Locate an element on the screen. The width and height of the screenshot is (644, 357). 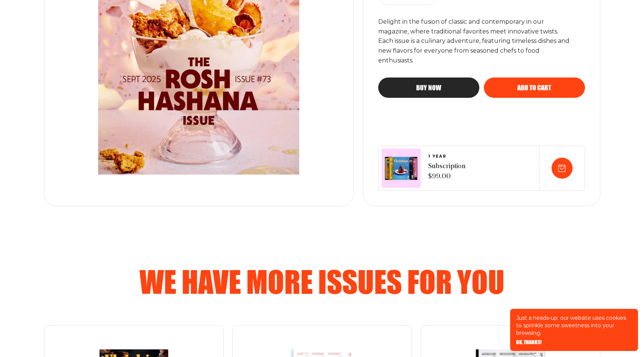
a: 1 YEARSubscription $99.00 is located at coordinates (447, 168).